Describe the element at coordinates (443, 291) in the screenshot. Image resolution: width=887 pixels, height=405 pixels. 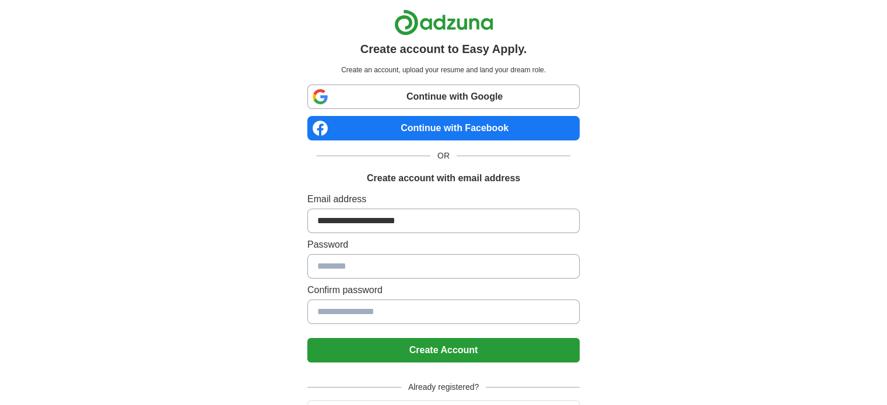
I see `label: Confirm password` at that location.